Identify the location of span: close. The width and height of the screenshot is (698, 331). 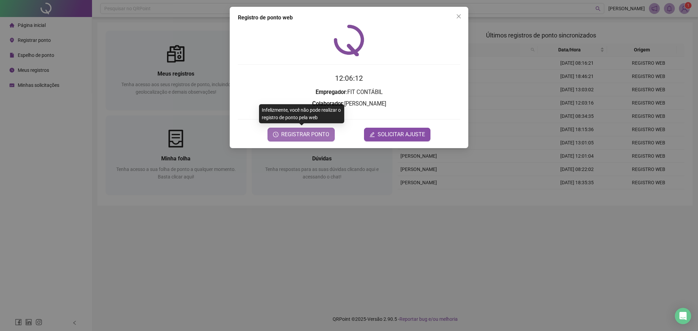
(459, 16).